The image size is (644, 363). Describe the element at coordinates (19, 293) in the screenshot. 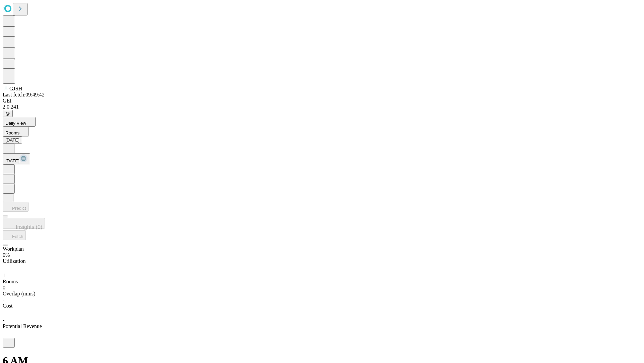

I see `span: Overlap (mins)` at that location.